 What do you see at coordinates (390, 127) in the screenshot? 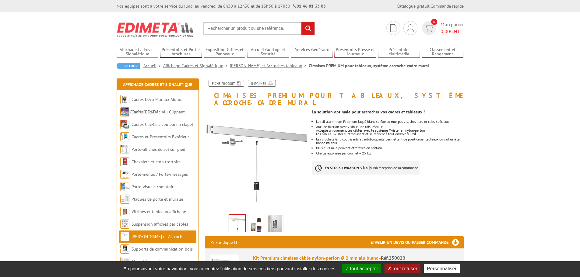
I see `p: Aucune fixation n'est visible une fois installé.` at bounding box center [390, 127].